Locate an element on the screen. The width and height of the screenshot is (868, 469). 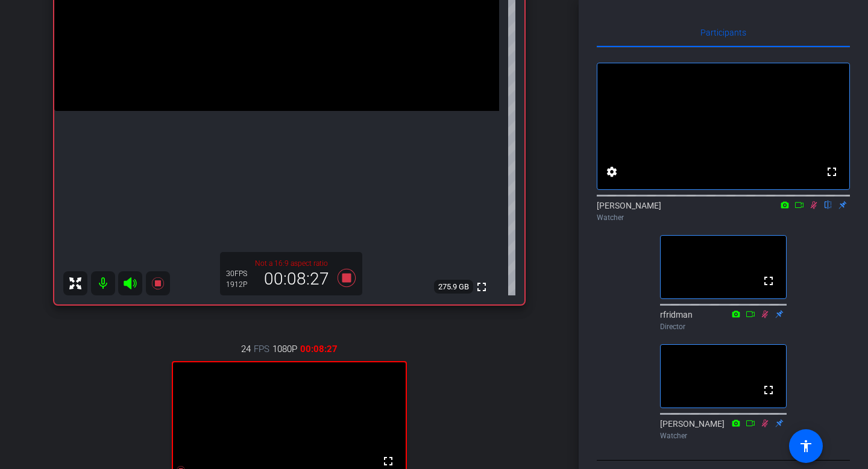
p: Not a 16:9 aspect ratio is located at coordinates (291, 264).